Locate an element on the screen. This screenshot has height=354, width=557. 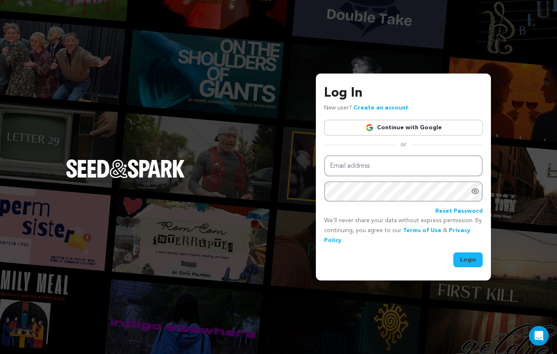
span: or is located at coordinates (403, 144).